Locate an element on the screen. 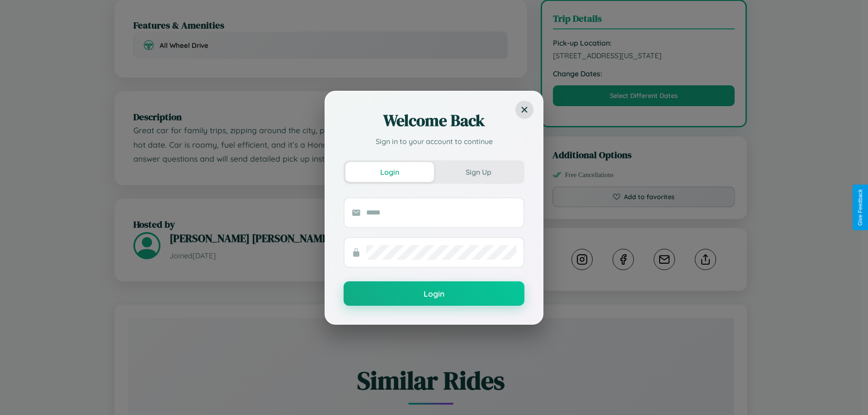  button: Sign Up is located at coordinates (478, 172).